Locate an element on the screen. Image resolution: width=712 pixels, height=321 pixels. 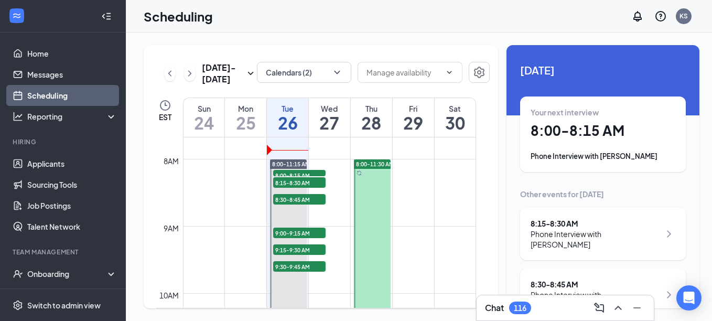
div: Thu is located at coordinates (371, 109).